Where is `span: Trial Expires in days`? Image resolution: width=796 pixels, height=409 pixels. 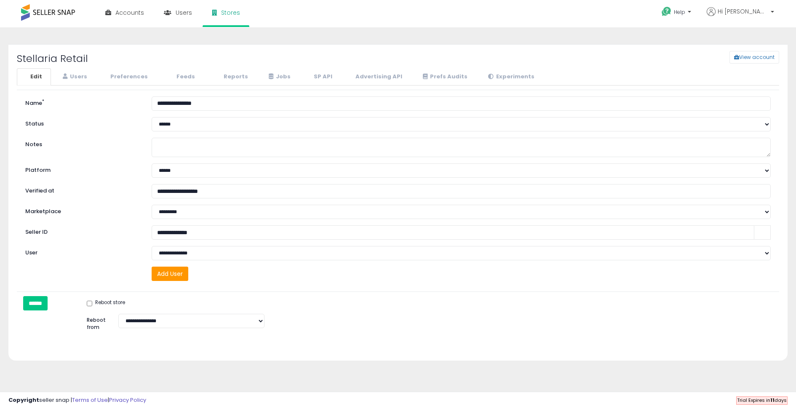 span: Trial Expires in days is located at coordinates (762, 400).